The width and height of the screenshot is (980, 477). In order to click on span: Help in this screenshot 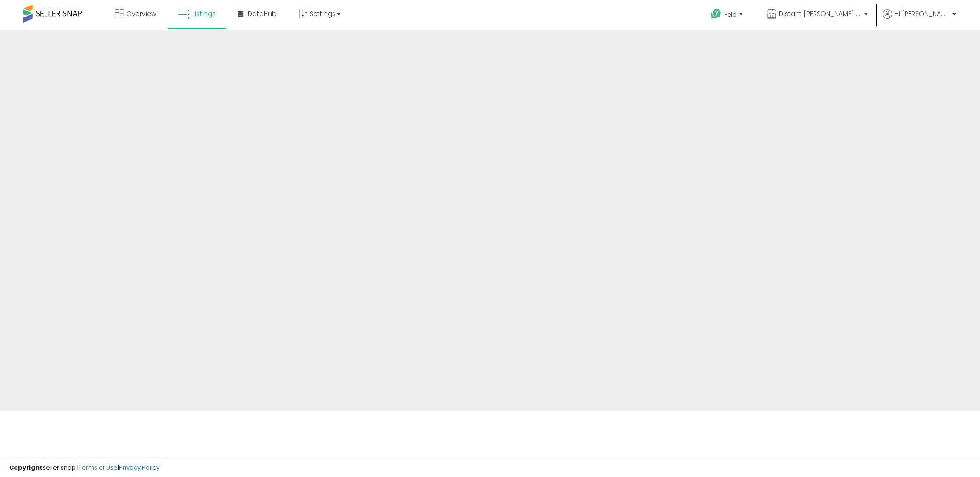, I will do `click(730, 14)`.